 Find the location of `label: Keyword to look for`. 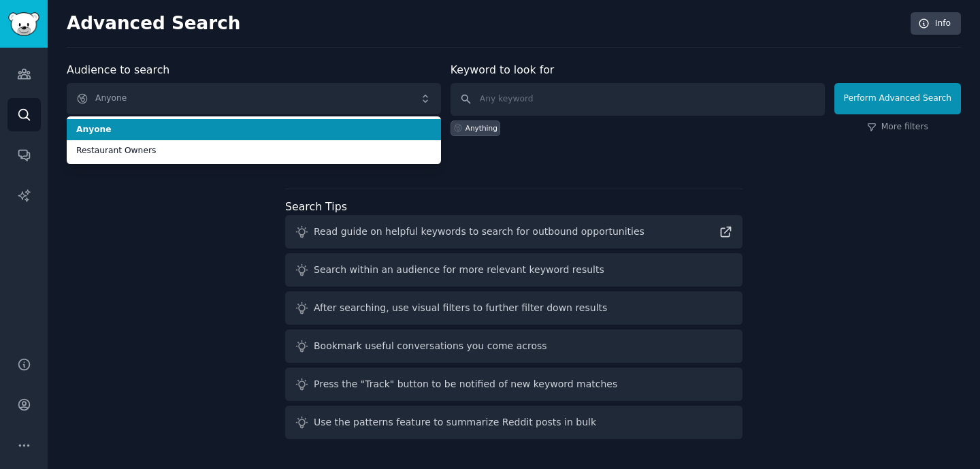

label: Keyword to look for is located at coordinates (503, 70).